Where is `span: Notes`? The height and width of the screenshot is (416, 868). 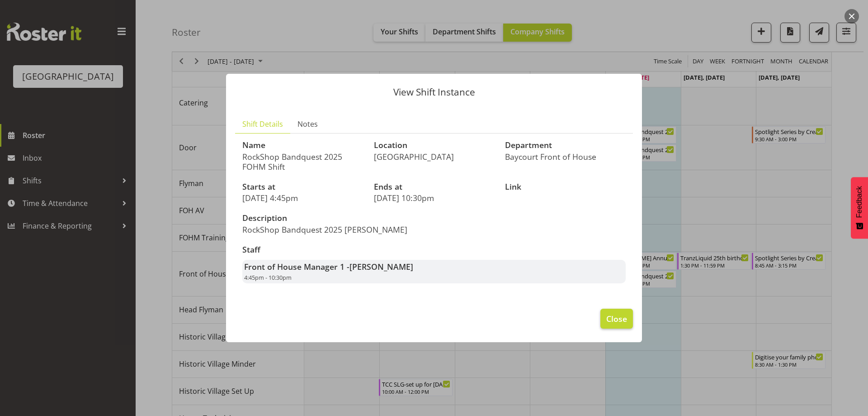 span: Notes is located at coordinates (308, 124).